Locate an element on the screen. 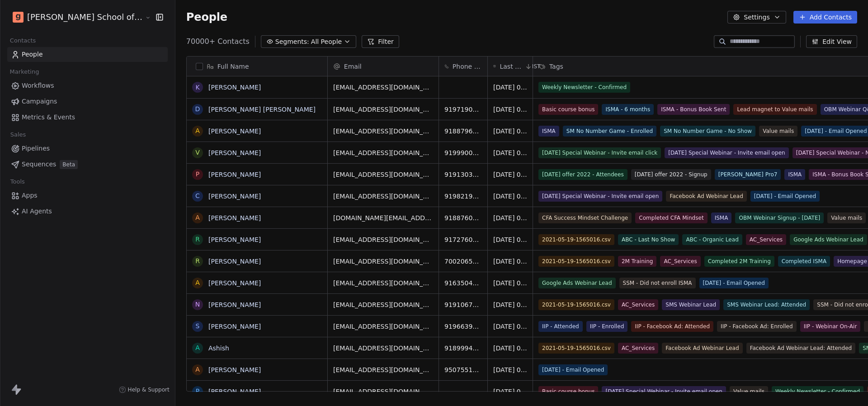 Image resolution: width=868 pixels, height=406 pixels. span: 919106732044 is located at coordinates (463, 305).